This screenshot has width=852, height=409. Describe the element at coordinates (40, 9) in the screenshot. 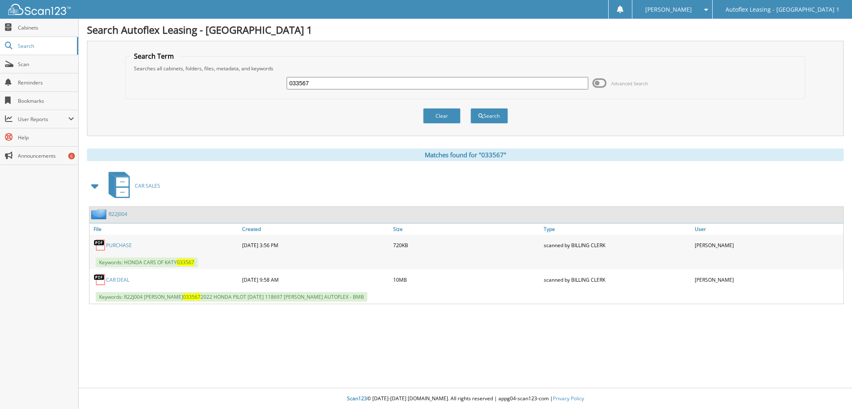

I see `img: scan123-logo-white.svg` at that location.